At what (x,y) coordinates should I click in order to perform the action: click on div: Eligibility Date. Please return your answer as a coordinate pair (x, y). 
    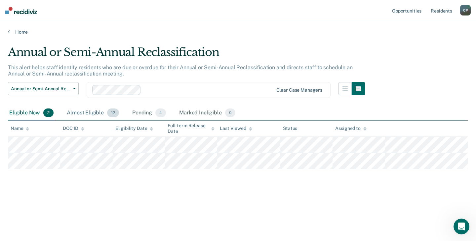
    Looking at the image, I should click on (134, 128).